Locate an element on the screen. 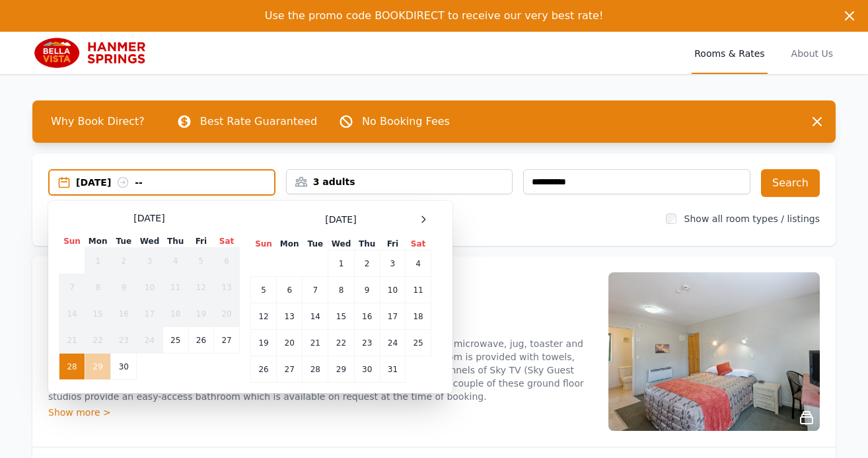  p: No Booking Fees is located at coordinates (405, 121).